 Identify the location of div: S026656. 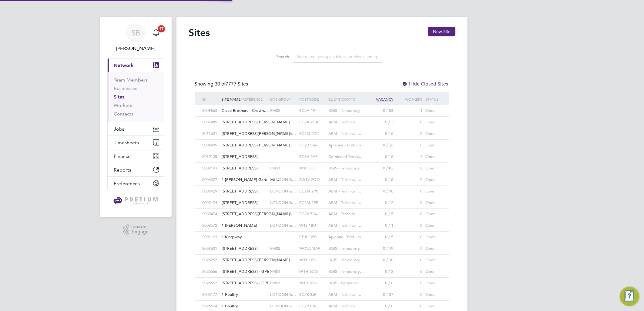
(210, 272).